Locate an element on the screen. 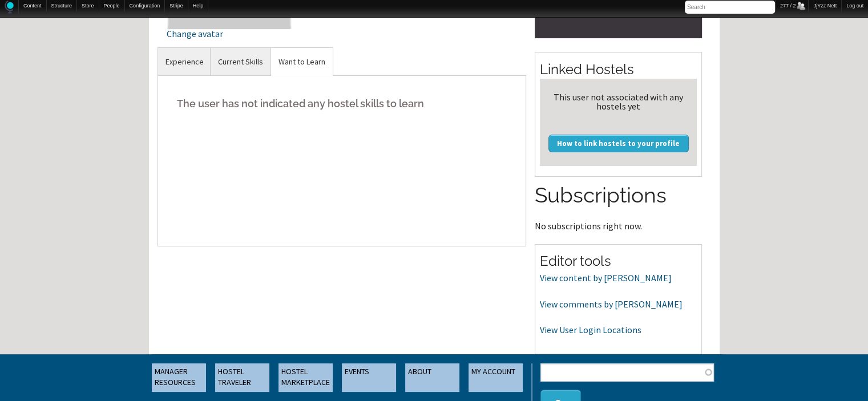 This screenshot has width=868, height=401. a: HOSTEL MARKETPLACE is located at coordinates (305, 377).